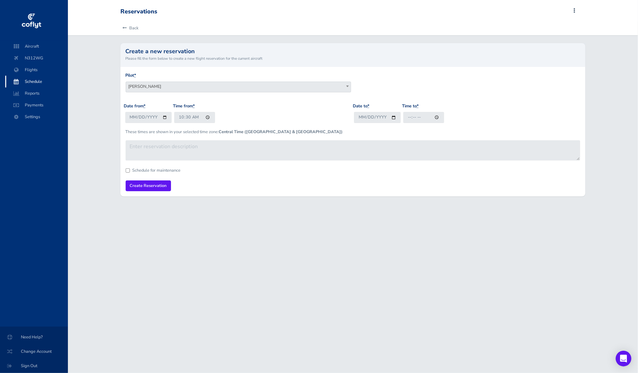 The height and width of the screenshot is (373, 638). I want to click on span: Aircraft, so click(37, 46).